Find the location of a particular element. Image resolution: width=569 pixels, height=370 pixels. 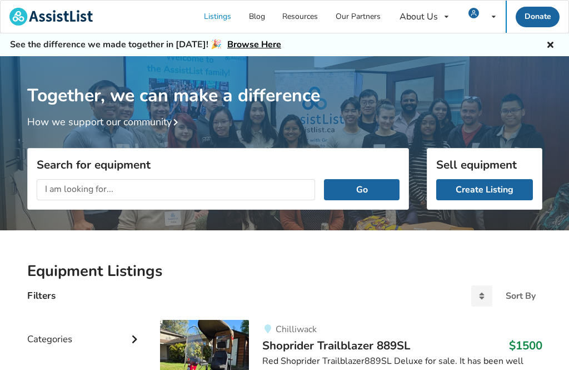

h2: Equipment Listings is located at coordinates (285, 271).